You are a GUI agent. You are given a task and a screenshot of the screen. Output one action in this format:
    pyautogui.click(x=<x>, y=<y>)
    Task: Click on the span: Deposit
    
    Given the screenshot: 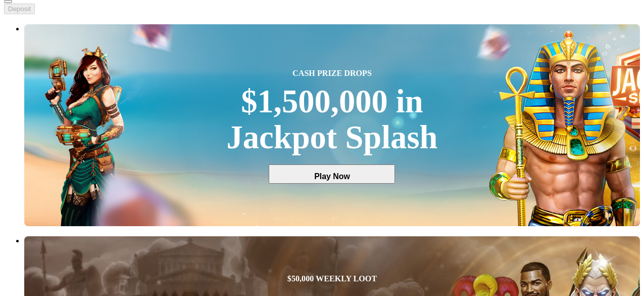 What is the action you would take?
    pyautogui.click(x=19, y=9)
    